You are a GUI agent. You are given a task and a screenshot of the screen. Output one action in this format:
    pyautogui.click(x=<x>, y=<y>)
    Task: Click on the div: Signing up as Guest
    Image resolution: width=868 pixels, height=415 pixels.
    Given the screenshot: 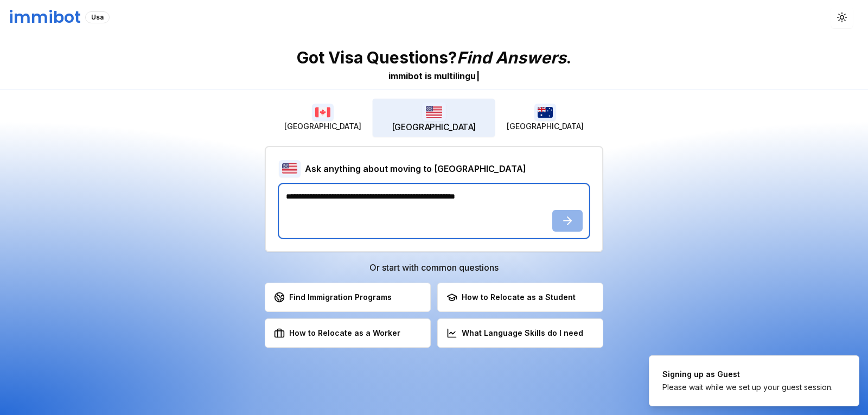 What is the action you would take?
    pyautogui.click(x=747, y=374)
    